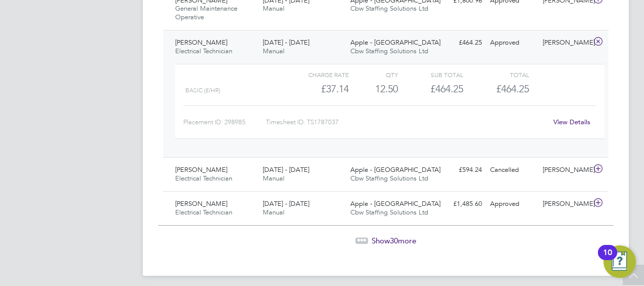  I want to click on div: Total, so click(496, 75).